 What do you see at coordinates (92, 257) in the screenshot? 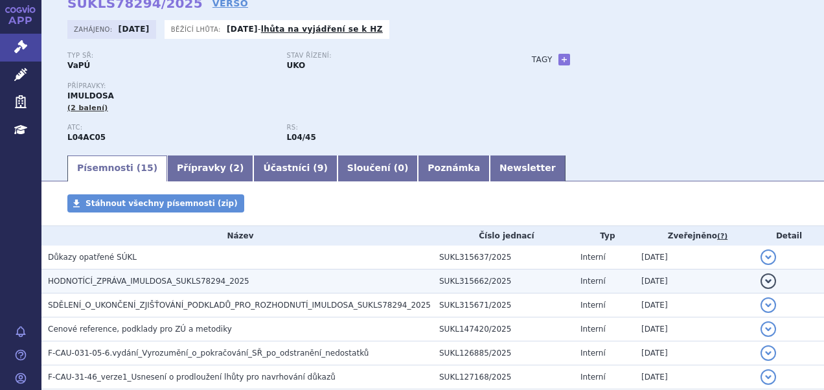
I see `span: Důkazy opatřené SÚKL` at bounding box center [92, 257].